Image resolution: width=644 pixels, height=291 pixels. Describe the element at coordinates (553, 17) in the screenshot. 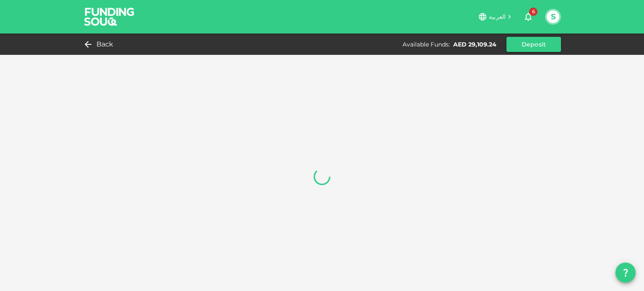

I see `button: S` at that location.